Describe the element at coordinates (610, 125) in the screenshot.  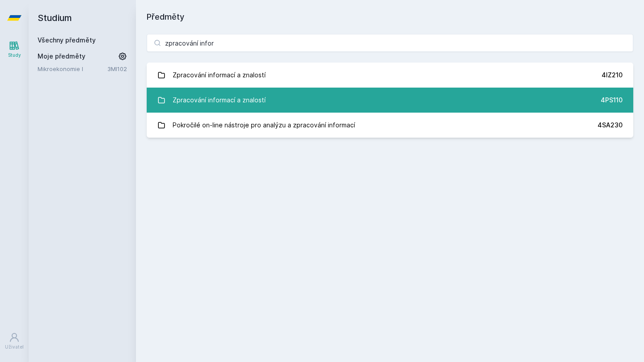
I see `div: 4SA230` at that location.